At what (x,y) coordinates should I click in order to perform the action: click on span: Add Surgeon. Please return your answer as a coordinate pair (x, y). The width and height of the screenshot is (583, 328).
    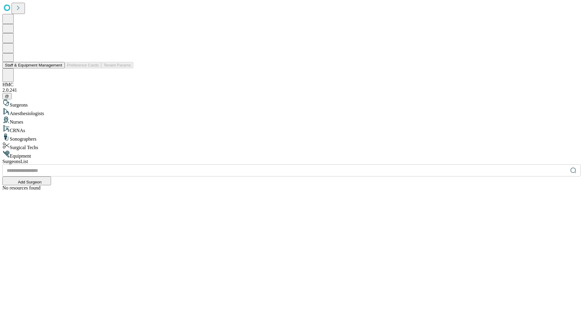
    Looking at the image, I should click on (30, 182).